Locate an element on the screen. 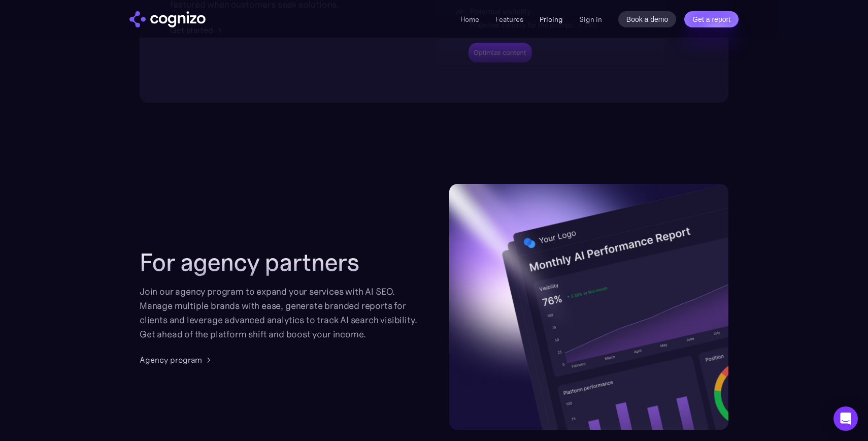 The width and height of the screenshot is (868, 441). a: home is located at coordinates (167, 19).